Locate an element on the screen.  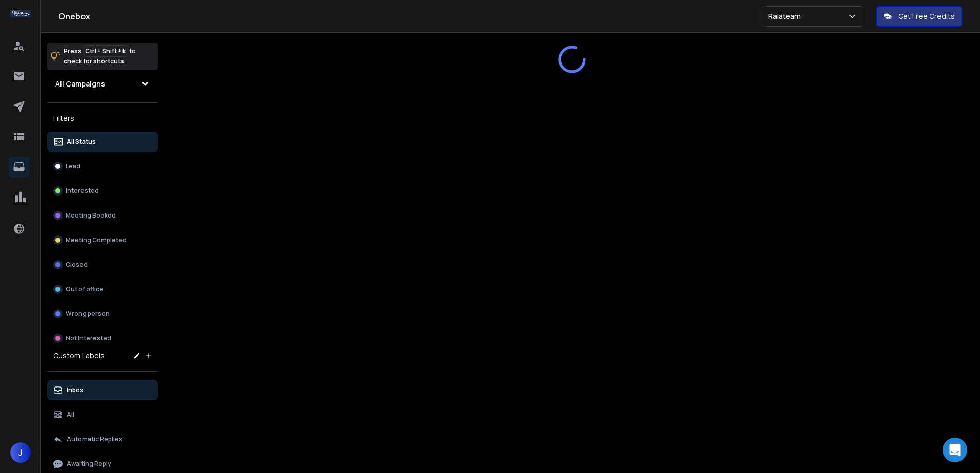
p: Press to check for shortcuts. is located at coordinates (99, 56).